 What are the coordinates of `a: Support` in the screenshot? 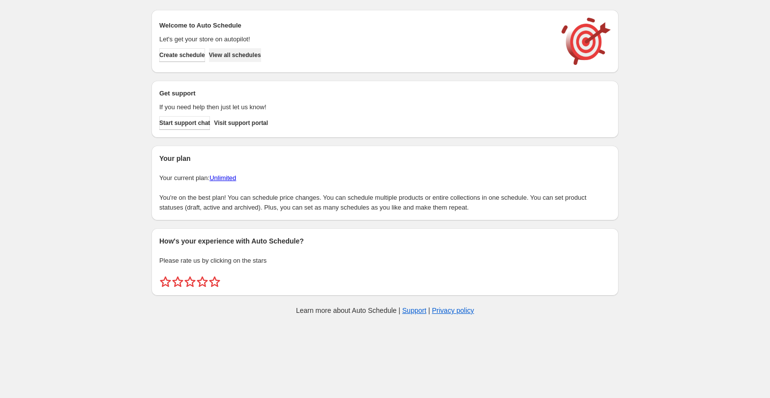 It's located at (414, 310).